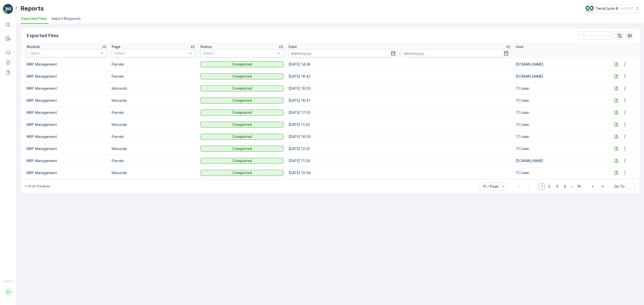 The image size is (644, 305). What do you see at coordinates (32, 9) in the screenshot?
I see `p: Reports` at bounding box center [32, 9].